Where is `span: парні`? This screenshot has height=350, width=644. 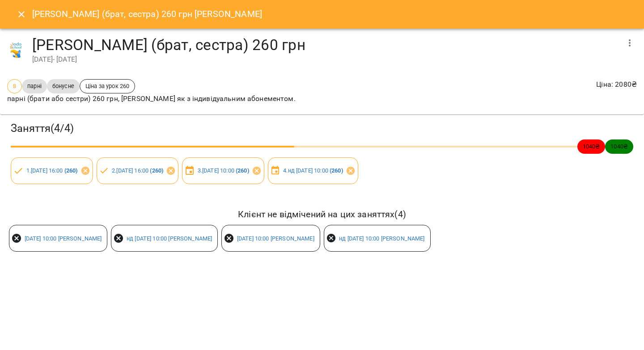 span: парні is located at coordinates (34, 86).